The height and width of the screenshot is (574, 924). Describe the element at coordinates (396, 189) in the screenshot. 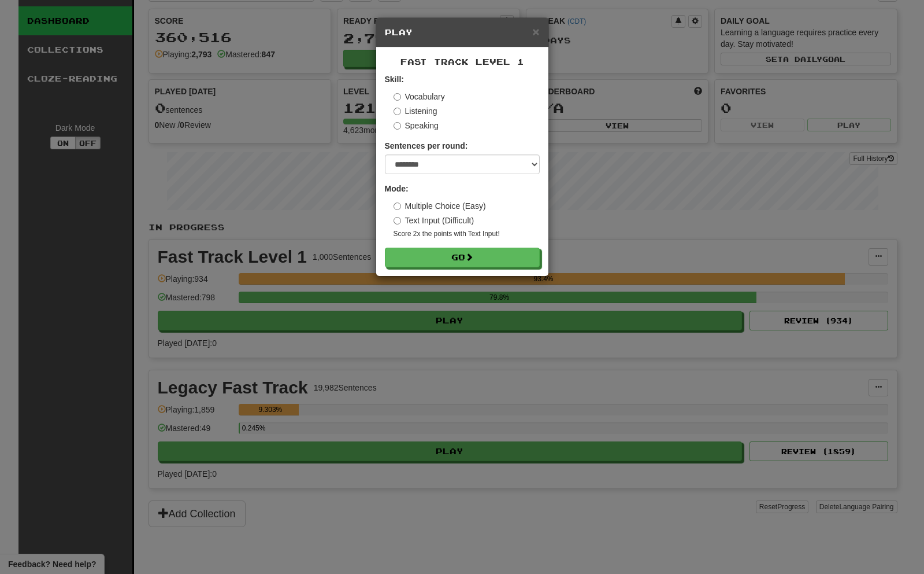

I see `strong: Mode:` at that location.